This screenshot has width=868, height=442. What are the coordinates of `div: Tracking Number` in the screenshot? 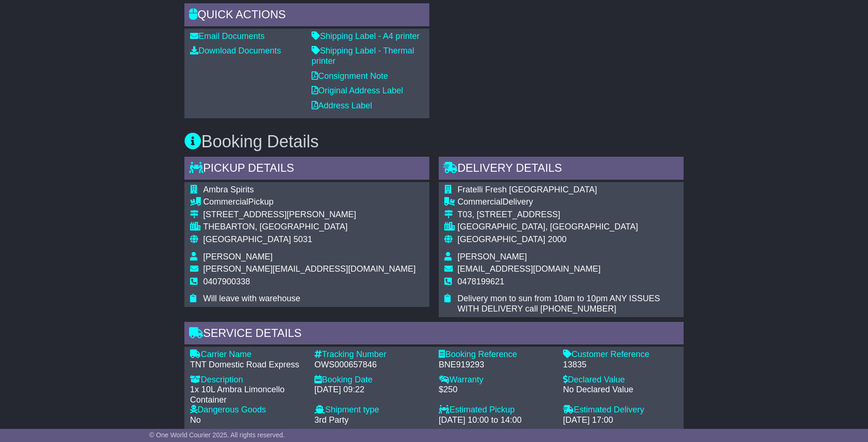 It's located at (371, 355).